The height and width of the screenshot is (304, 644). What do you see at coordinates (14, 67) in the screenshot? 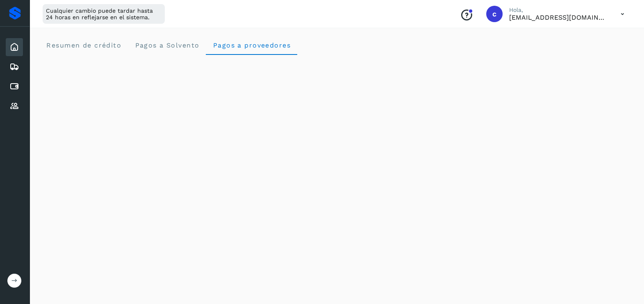
I see `div: Embarques` at bounding box center [14, 67].